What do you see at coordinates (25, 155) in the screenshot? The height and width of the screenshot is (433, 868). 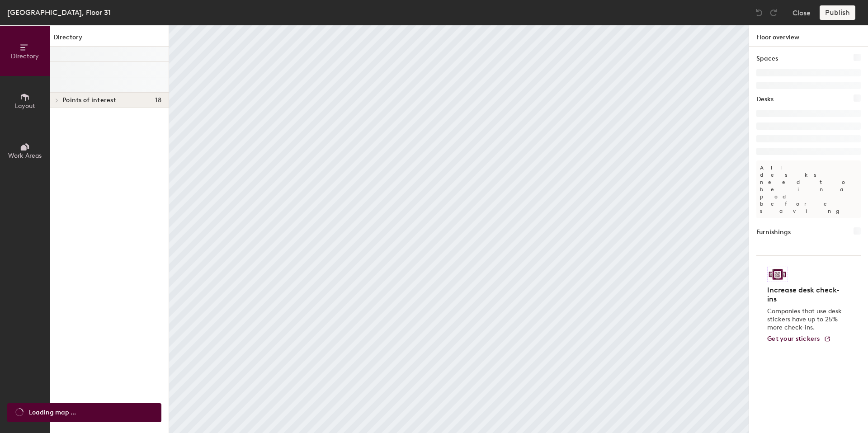 I see `span: Work Areas` at bounding box center [25, 155].